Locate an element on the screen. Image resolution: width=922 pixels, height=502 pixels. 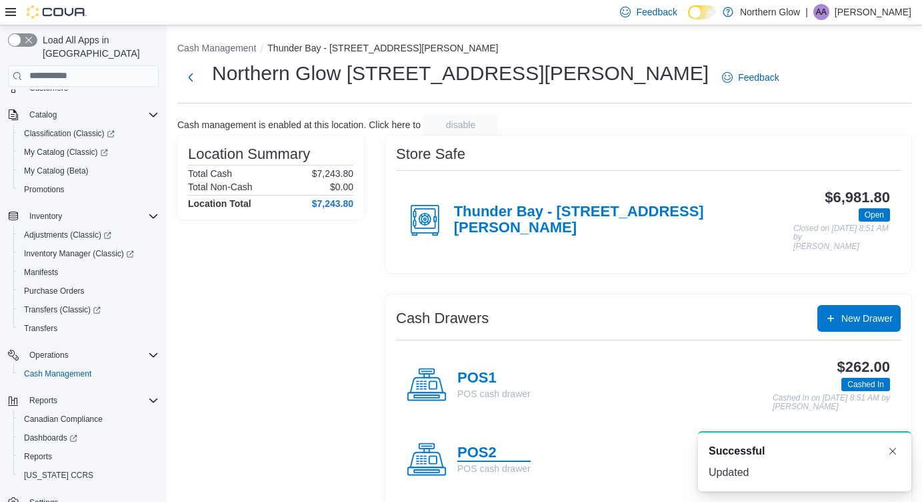
button: Canadian Compliance is located at coordinates (89, 419).